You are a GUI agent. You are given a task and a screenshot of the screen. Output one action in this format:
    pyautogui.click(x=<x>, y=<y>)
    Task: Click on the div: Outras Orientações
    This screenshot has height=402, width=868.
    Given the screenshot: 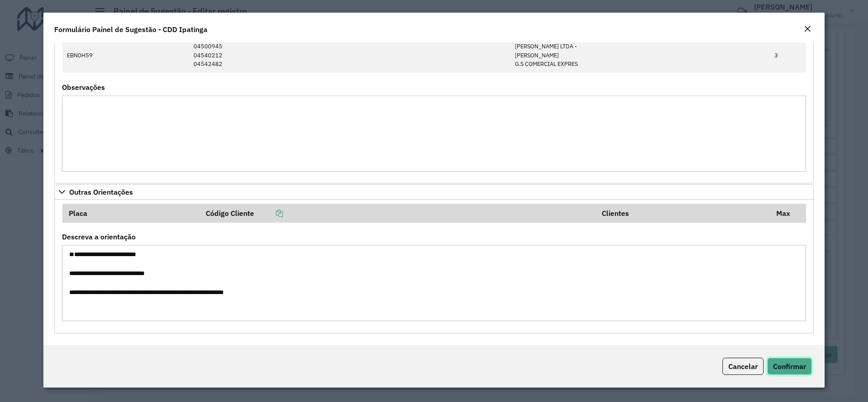 What is the action you would take?
    pyautogui.click(x=434, y=267)
    